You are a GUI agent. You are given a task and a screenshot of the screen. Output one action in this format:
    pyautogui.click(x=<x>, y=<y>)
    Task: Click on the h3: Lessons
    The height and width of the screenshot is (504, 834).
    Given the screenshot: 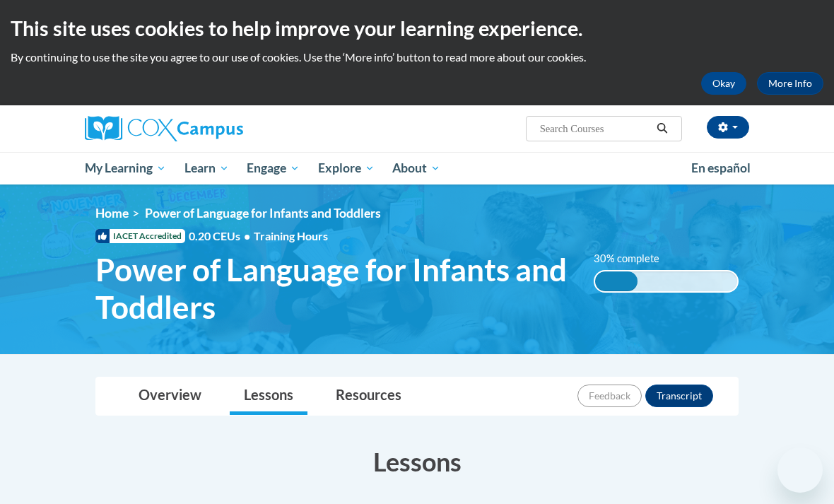 What is the action you would take?
    pyautogui.click(x=417, y=462)
    